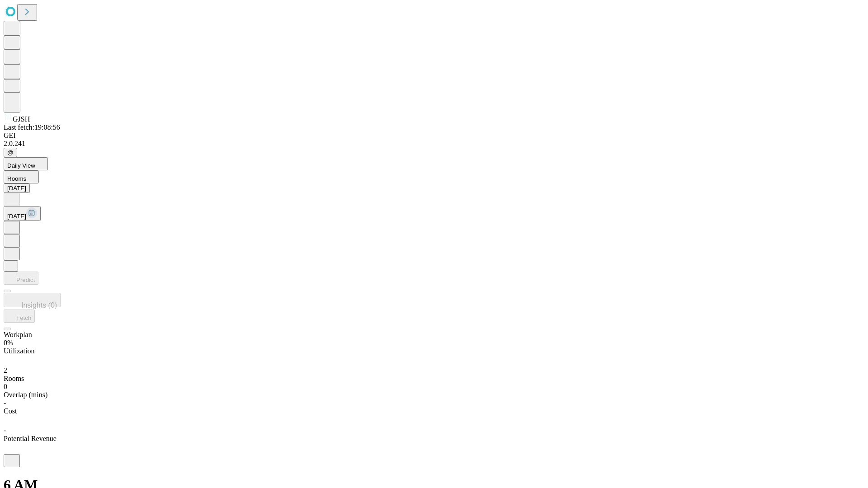 Image resolution: width=868 pixels, height=488 pixels. I want to click on button: Predict, so click(21, 278).